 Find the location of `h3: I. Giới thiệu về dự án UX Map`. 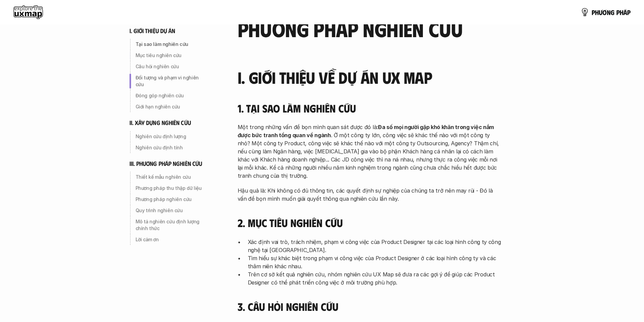

h3: I. Giới thiệu về dự án UX Map is located at coordinates (370, 77).